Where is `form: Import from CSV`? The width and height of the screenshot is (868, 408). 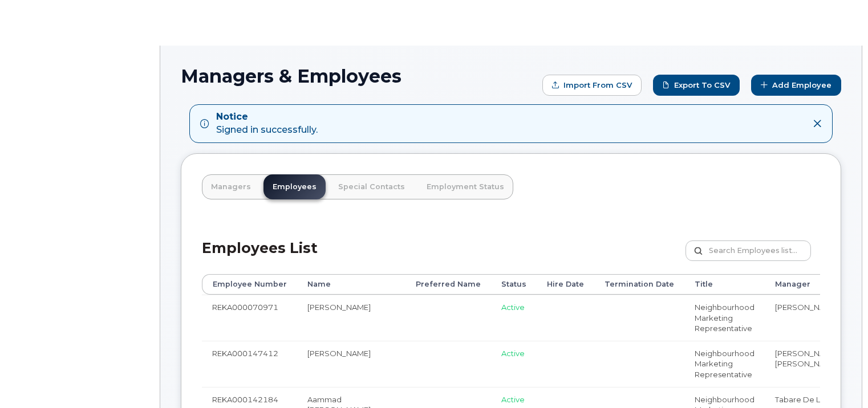
form: Import from CSV is located at coordinates (592, 85).